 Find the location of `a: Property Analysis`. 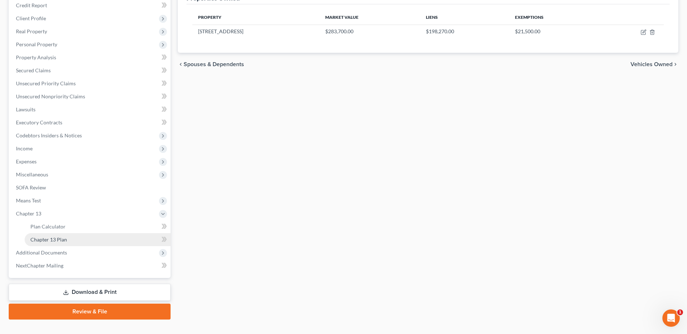

a: Property Analysis is located at coordinates (90, 58).